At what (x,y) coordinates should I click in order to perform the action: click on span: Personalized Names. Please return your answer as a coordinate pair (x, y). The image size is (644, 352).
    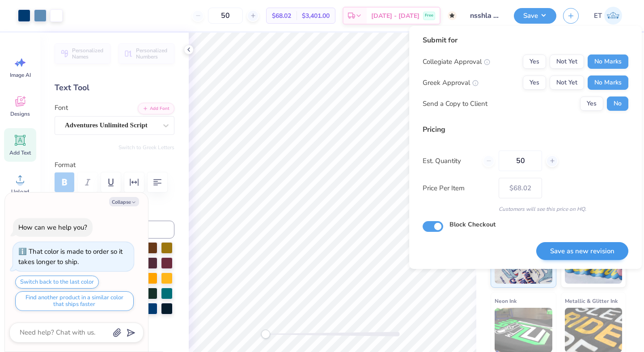
    Looking at the image, I should click on (88, 53).